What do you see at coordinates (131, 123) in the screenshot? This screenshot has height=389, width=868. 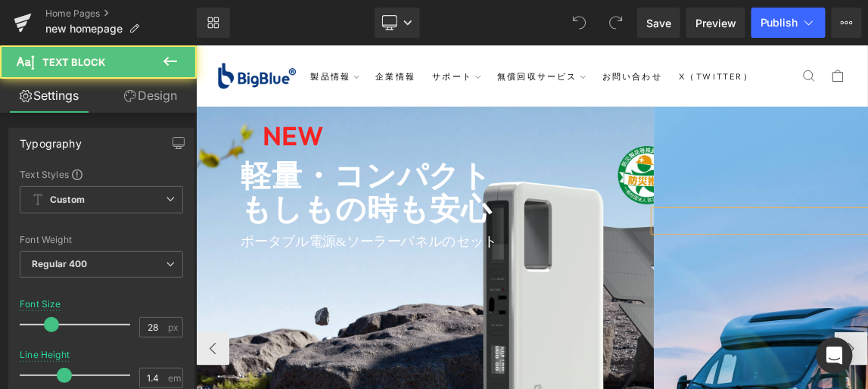 I see `strong: NEW` at bounding box center [131, 123].